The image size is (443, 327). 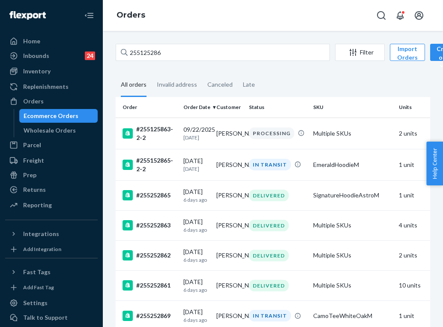 I want to click on button: Close Navigation, so click(x=89, y=15).